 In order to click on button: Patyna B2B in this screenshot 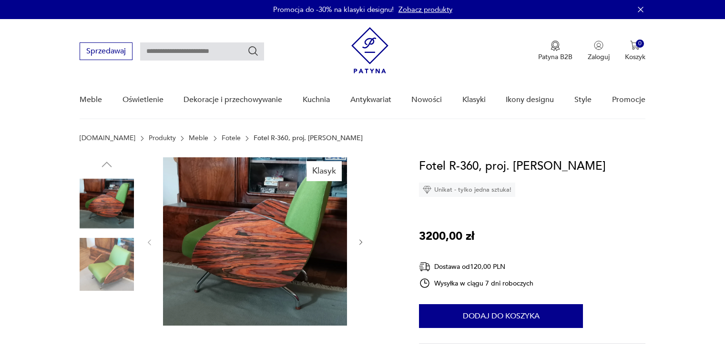, I will do `click(556, 51)`.